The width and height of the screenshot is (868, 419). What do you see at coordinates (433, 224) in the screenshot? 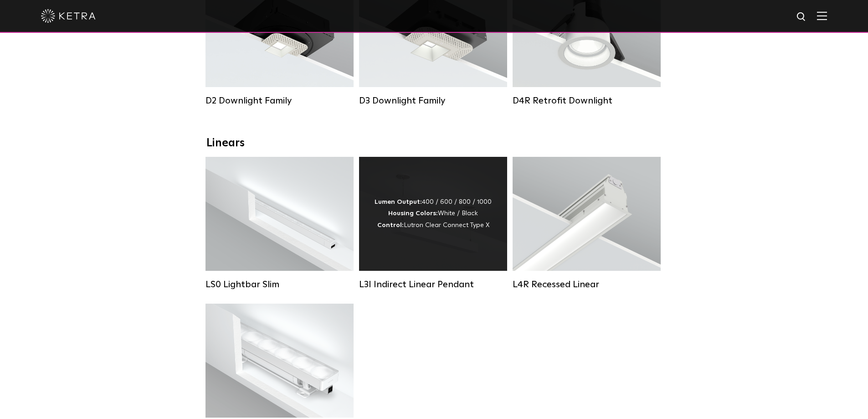
I see `a: L3I Indirect Linear Pendant Lumen Output:400 / 600 / 800 / 1000Housing Colors:White / BlackContro...` at bounding box center [433, 224].